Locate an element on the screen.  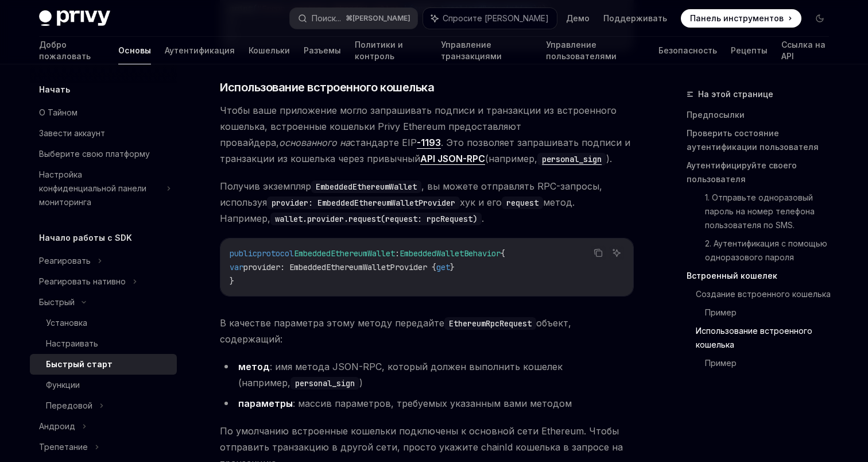
a: Панель инструментов is located at coordinates (741, 18).